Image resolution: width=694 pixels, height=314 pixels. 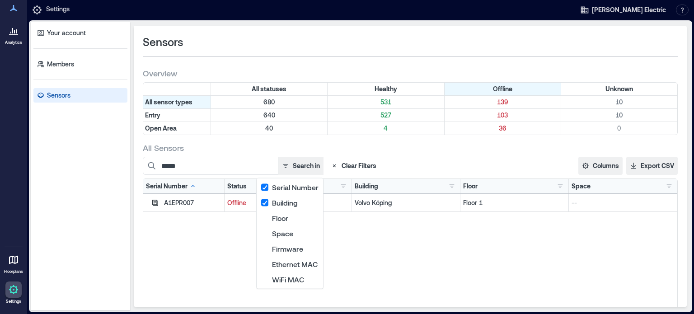 What do you see at coordinates (652, 166) in the screenshot?
I see `button: Export CSV` at bounding box center [652, 166].